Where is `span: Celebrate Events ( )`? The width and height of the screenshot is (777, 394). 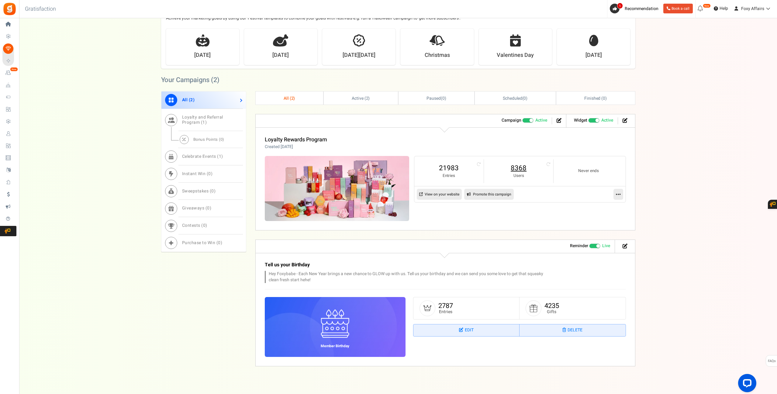
span: Celebrate Events ( ) is located at coordinates (202, 156).